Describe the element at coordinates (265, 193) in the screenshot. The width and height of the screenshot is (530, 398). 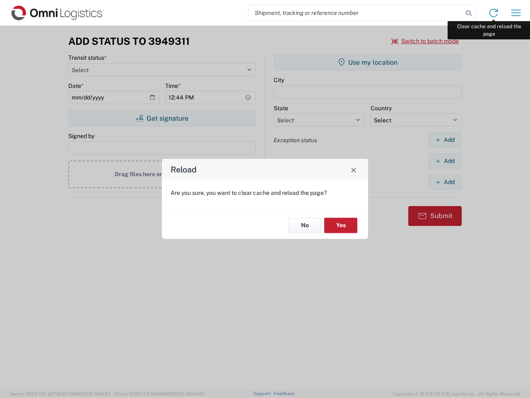
I see `p: Are you sure, you want to clear cache and reload the page?` at that location.